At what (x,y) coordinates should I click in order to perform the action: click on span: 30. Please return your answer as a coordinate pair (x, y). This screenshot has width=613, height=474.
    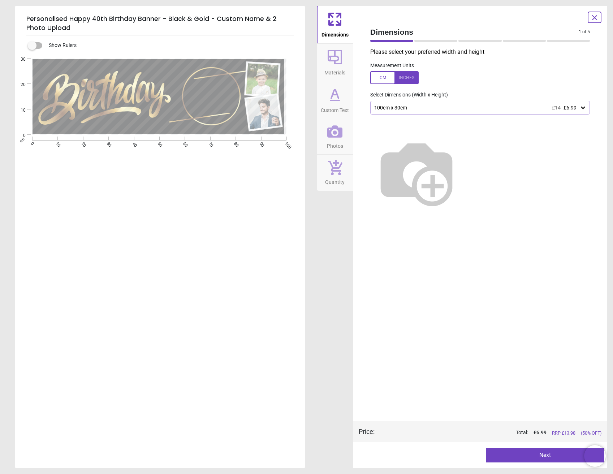
    Looking at the image, I should click on (19, 59).